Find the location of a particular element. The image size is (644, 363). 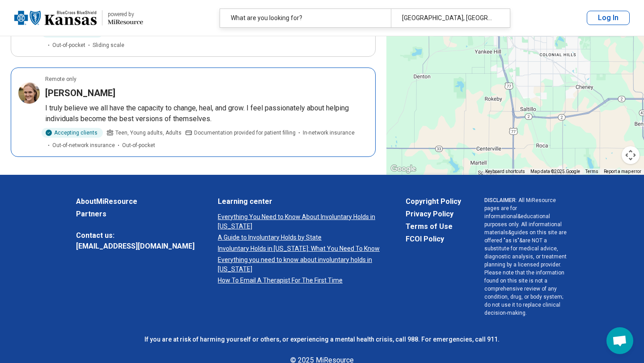

span: Map data ©2025 Google is located at coordinates (555, 171).